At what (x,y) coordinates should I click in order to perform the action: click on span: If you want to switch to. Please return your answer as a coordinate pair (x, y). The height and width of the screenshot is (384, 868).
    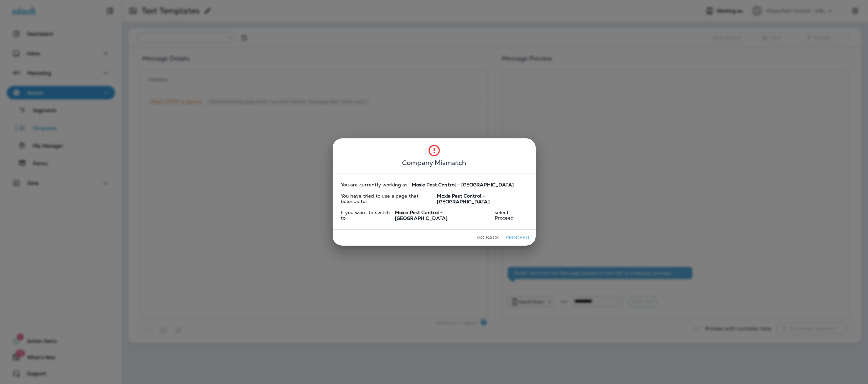
    Looking at the image, I should click on (367, 215).